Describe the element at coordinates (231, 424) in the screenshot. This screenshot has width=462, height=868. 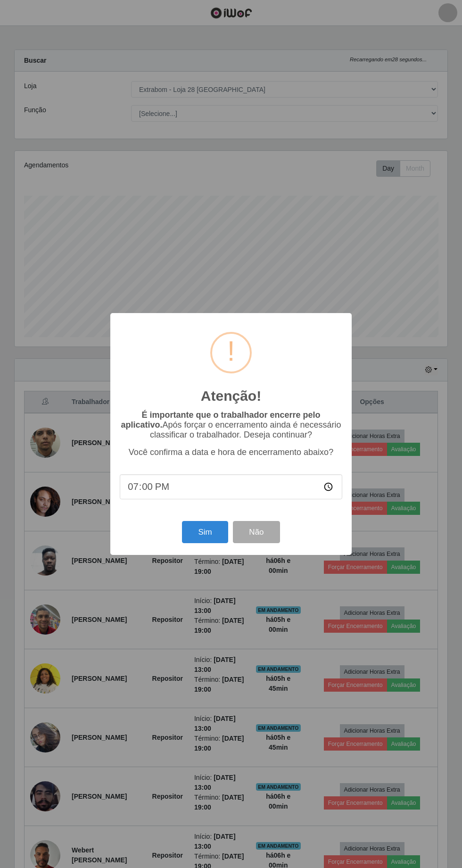
I see `p: Após forçar o encerramento ainda é necessário classificar o trabalhador. Deseja continuar?` at that location.